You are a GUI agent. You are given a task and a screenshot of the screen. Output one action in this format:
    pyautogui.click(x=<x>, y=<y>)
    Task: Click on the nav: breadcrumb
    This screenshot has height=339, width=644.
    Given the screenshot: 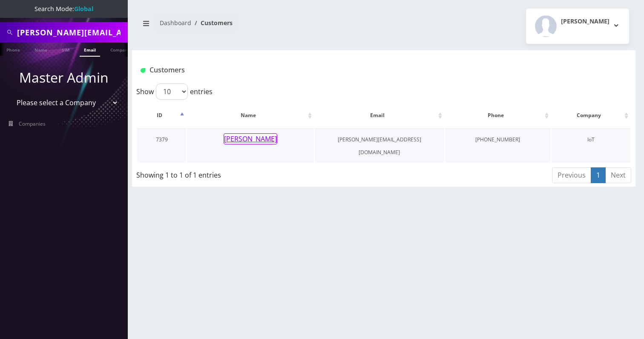 What is the action you would take?
    pyautogui.click(x=258, y=26)
    